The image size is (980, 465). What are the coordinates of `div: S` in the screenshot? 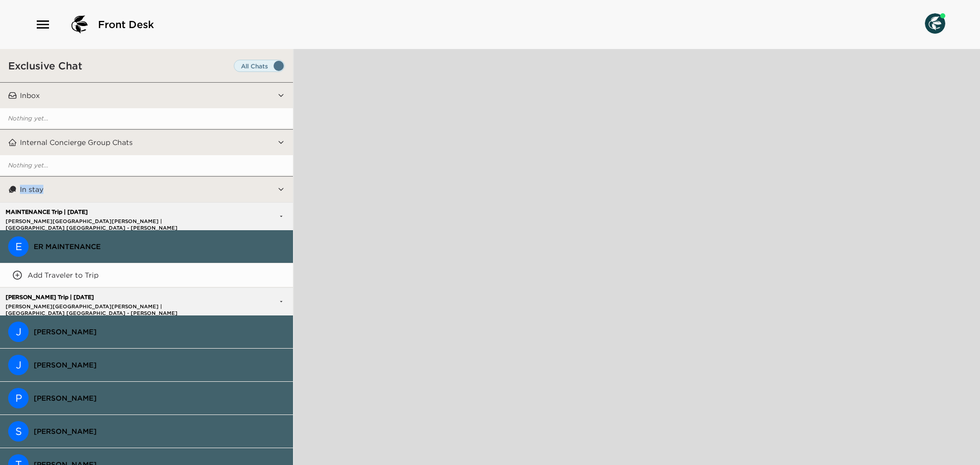 It's located at (19, 432).